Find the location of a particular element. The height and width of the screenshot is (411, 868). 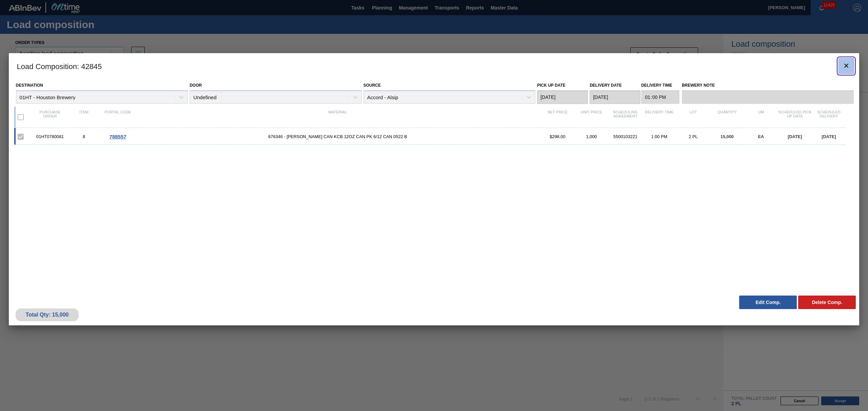

span: EA is located at coordinates (761, 137).